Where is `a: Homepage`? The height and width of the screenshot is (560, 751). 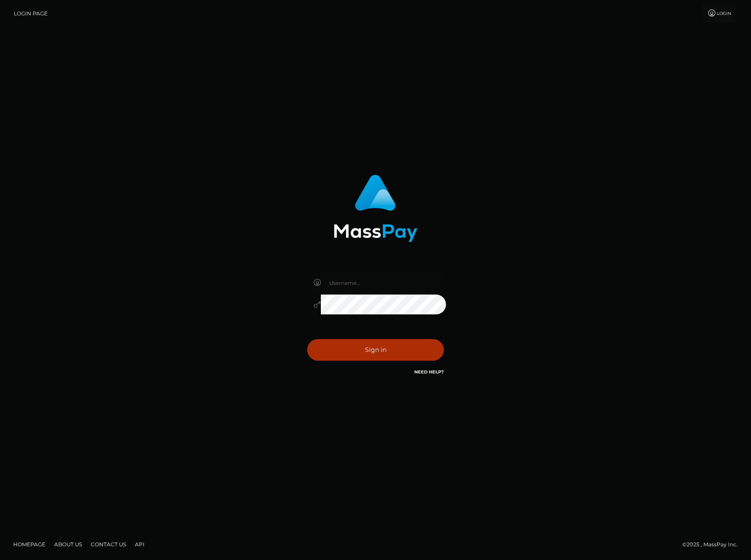 a: Homepage is located at coordinates (29, 544).